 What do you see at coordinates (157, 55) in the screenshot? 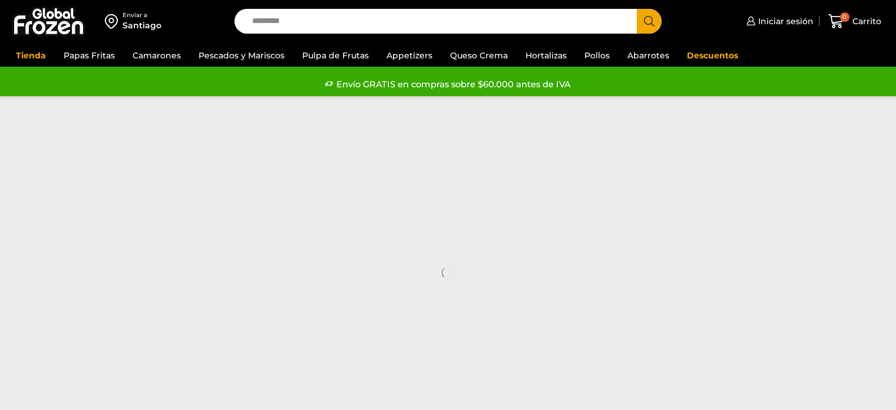
I see `a: Camarones` at bounding box center [157, 55].